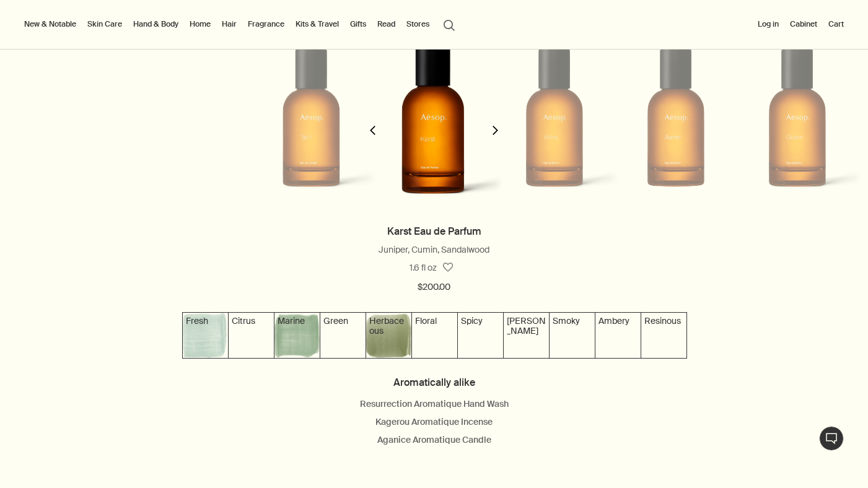 Image resolution: width=868 pixels, height=488 pixels. What do you see at coordinates (336, 321) in the screenshot?
I see `span: Green` at bounding box center [336, 321].